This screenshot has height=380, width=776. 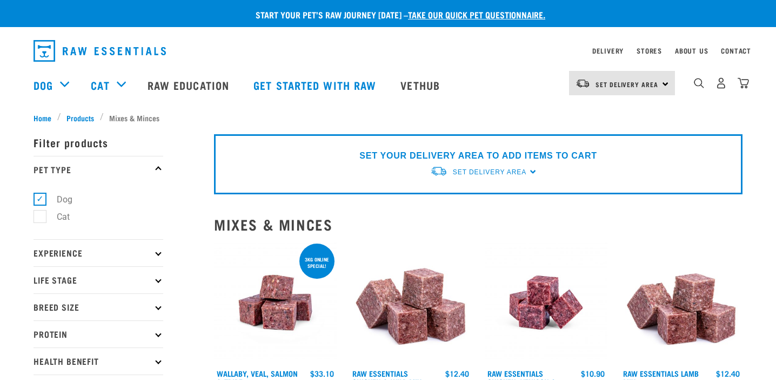 I want to click on p: Breed Size, so click(x=98, y=307).